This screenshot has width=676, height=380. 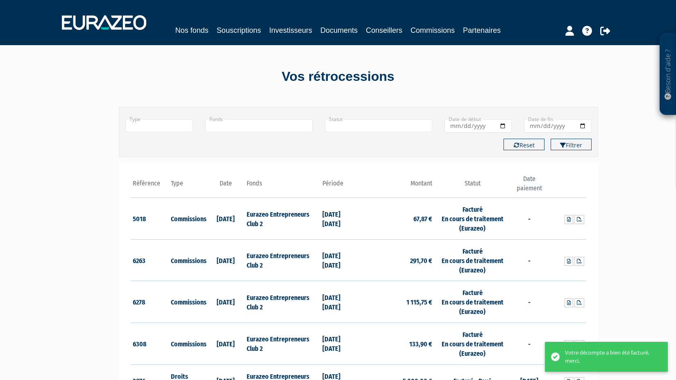 What do you see at coordinates (150, 218) in the screenshot?
I see `td: 5018` at bounding box center [150, 218].